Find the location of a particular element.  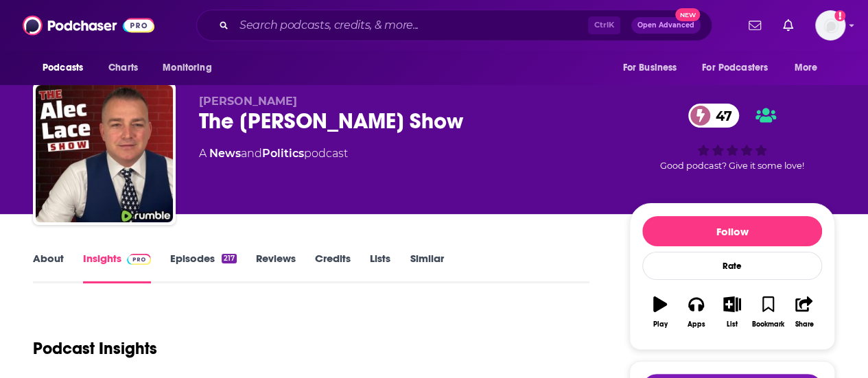

span: For Podcasters is located at coordinates (735, 68).